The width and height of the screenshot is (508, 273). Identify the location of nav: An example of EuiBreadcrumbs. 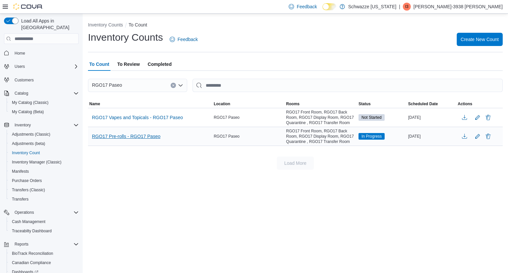
(295, 25).